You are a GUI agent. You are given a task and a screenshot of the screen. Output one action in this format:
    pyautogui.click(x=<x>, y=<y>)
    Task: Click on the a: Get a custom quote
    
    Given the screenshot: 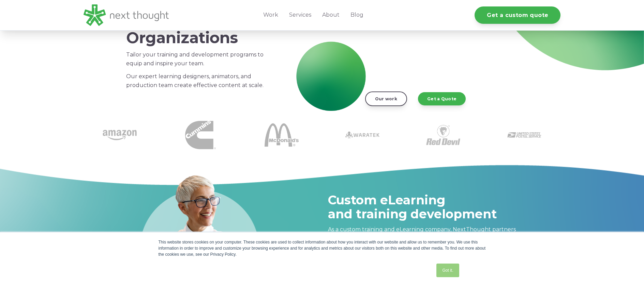 What is the action you would take?
    pyautogui.click(x=517, y=15)
    